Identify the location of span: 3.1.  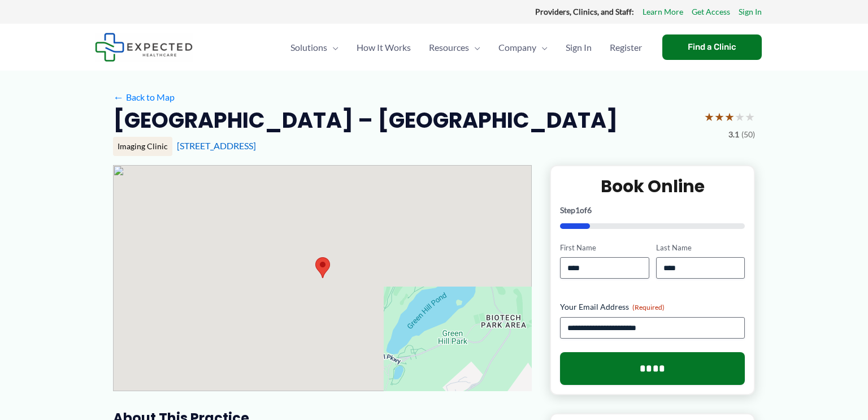
(733, 135).